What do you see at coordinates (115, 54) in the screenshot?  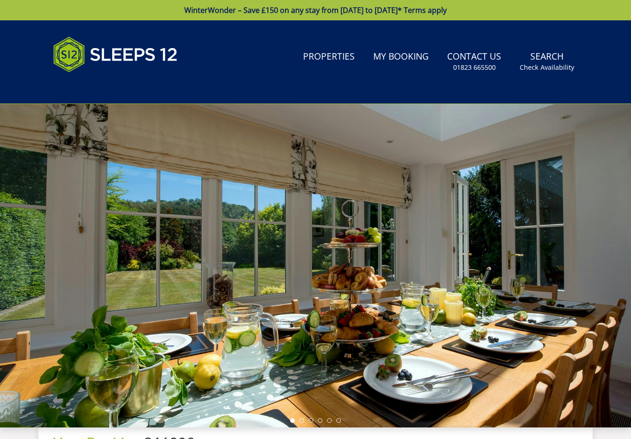 I see `img: Sleeps 12` at bounding box center [115, 54].